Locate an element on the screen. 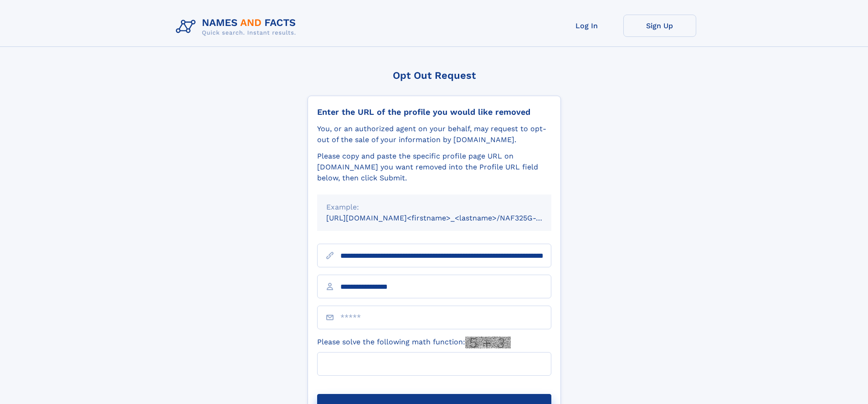  div: You, or an authorized agent on your behalf, may request to opt-out of the sale of your informatio... is located at coordinates (434, 134).